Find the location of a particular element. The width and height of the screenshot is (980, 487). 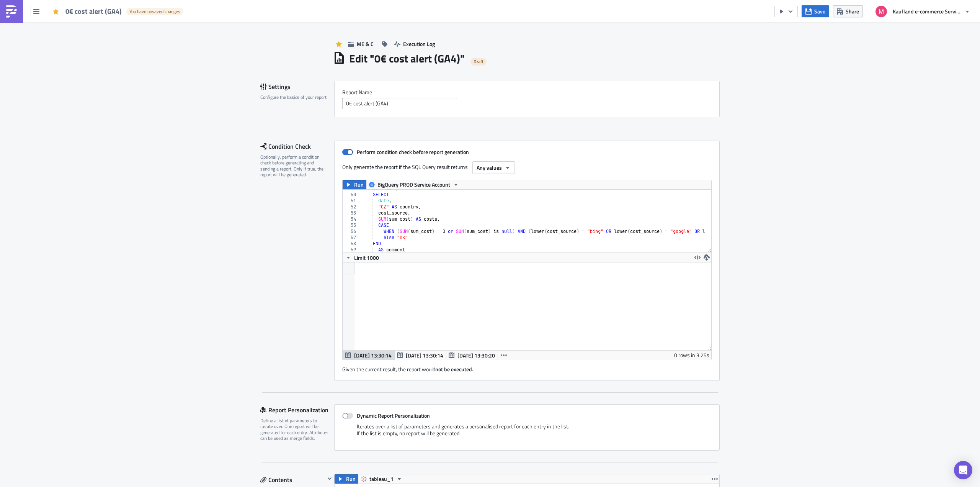

span: Draft is located at coordinates (478, 62).